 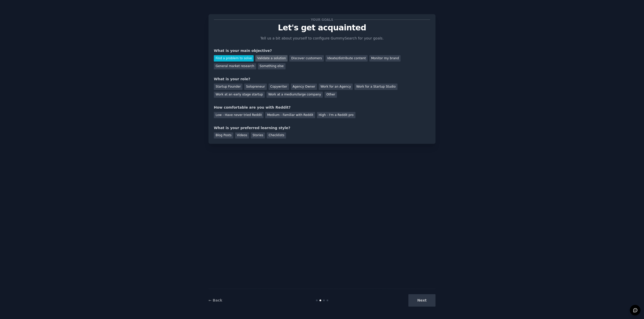 What do you see at coordinates (272, 66) in the screenshot?
I see `div: Something else` at bounding box center [272, 66].